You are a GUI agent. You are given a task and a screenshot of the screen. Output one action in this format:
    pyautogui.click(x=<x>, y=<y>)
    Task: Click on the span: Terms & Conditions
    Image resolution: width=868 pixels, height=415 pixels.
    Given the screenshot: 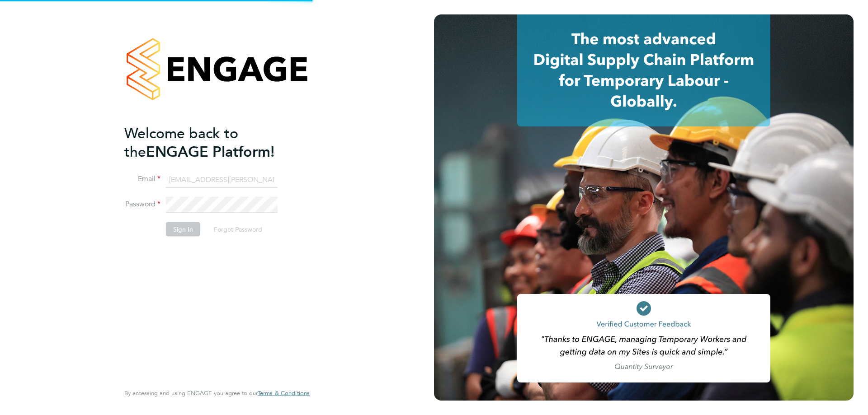 What is the action you would take?
    pyautogui.click(x=283, y=393)
    